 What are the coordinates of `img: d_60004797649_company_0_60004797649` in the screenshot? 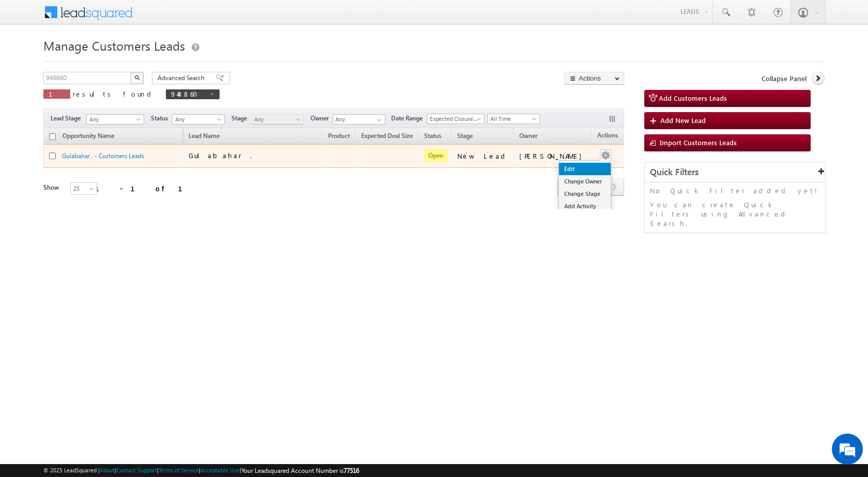 It's located at (31, 61).